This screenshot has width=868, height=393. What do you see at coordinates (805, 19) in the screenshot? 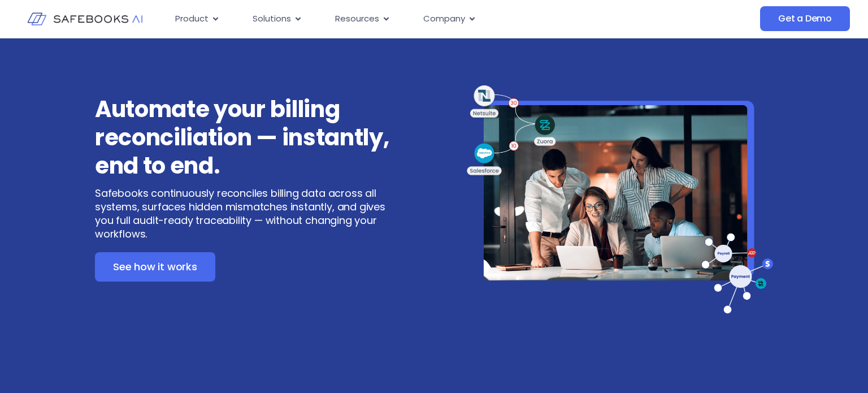
I see `a: Get a Demo` at bounding box center [805, 19].